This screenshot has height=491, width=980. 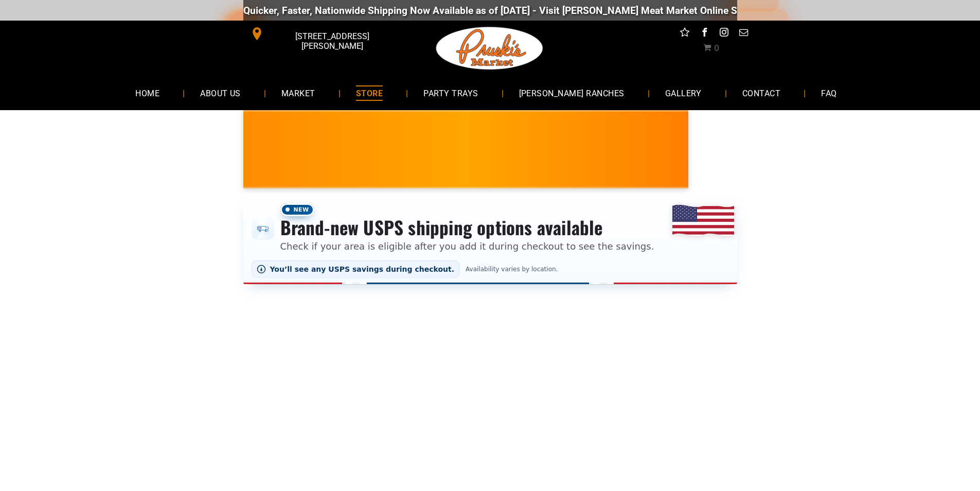 What do you see at coordinates (743, 34) in the screenshot?
I see `a: email` at bounding box center [743, 34].